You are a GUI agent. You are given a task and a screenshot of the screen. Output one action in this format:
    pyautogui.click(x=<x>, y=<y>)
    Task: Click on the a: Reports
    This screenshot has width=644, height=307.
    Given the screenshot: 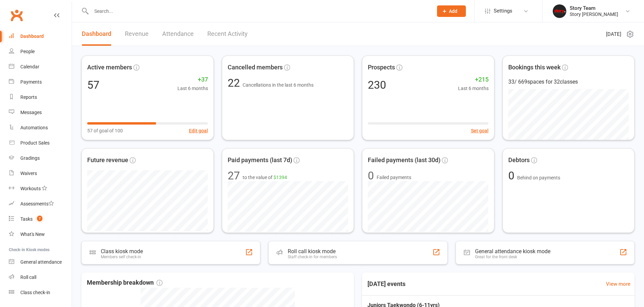 What is the action you would take?
    pyautogui.click(x=40, y=97)
    